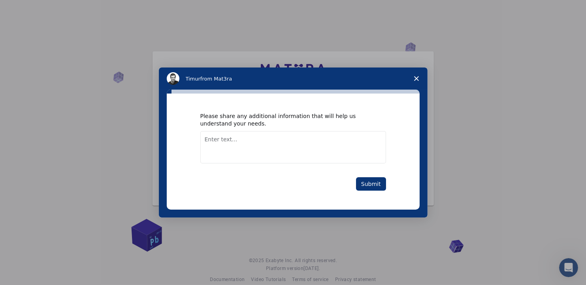 The width and height of the screenshot is (586, 285). Describe the element at coordinates (293, 147) in the screenshot. I see `textarea: Enter text...` at that location.